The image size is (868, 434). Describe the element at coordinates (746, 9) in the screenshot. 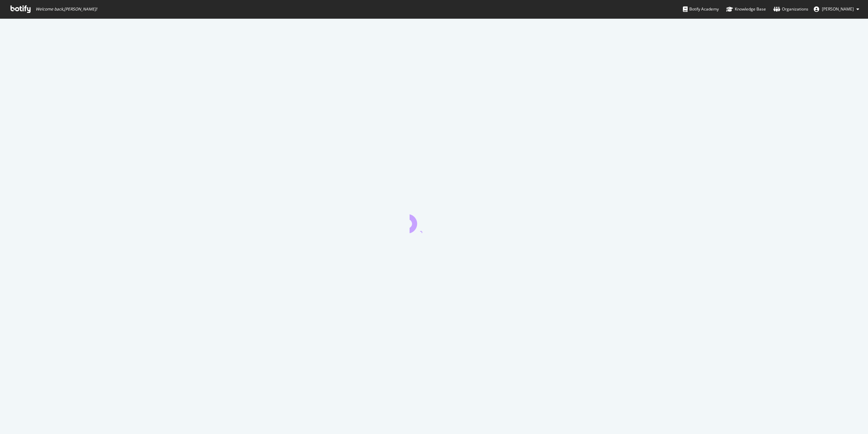

I see `div: Knowledge Base` at that location.